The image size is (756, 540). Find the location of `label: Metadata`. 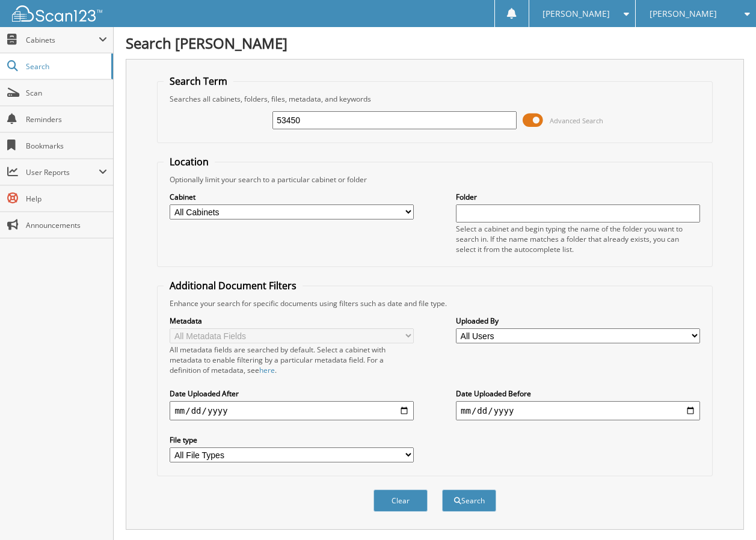

label: Metadata is located at coordinates (292, 321).